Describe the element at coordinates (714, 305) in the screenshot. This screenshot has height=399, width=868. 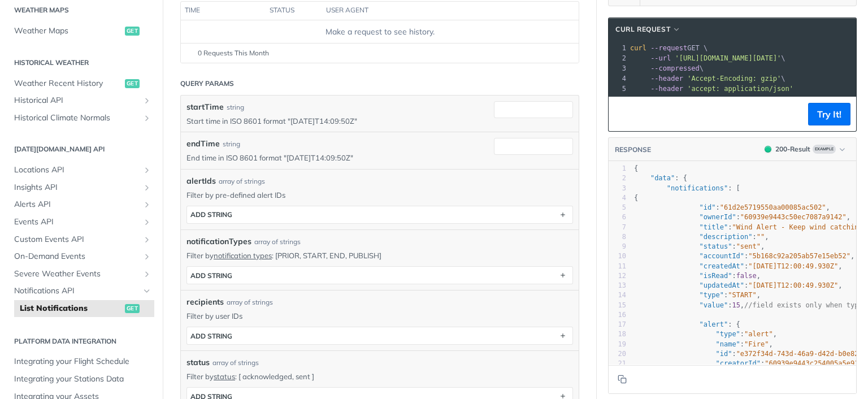
I see `span: "value"` at that location.